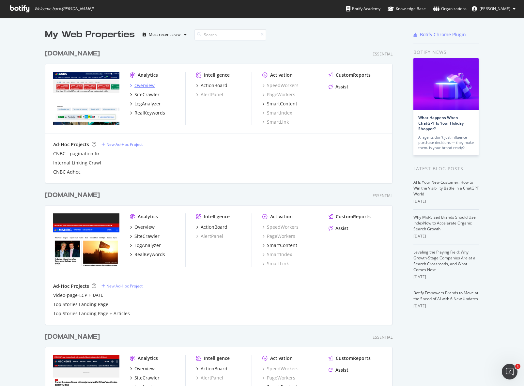  What do you see at coordinates (518, 366) in the screenshot?
I see `span: 1` at bounding box center [518, 366].